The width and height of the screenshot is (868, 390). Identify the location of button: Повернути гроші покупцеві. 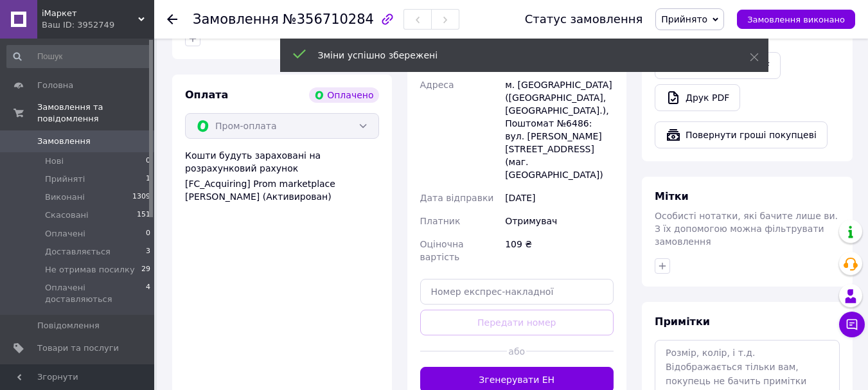
(740, 135).